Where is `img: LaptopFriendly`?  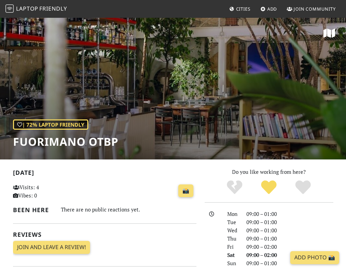
img: LaptopFriendly is located at coordinates (10, 9).